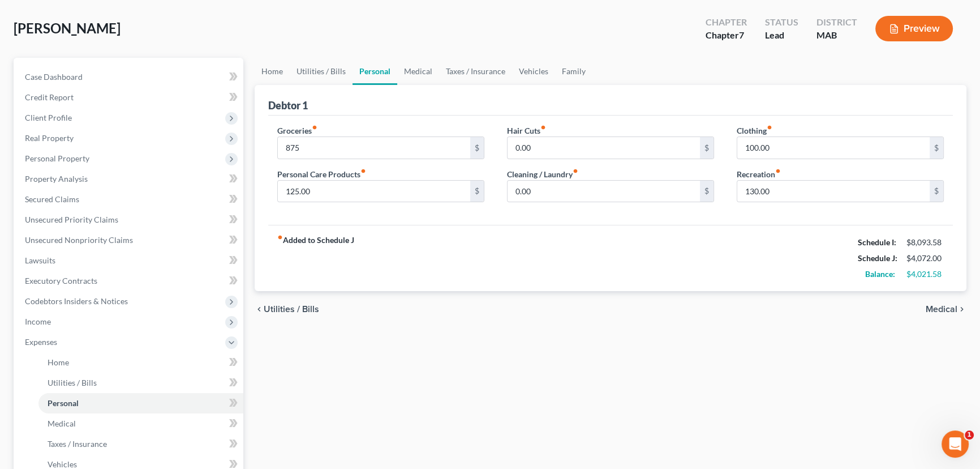  Describe the element at coordinates (970, 435) in the screenshot. I see `span: 1` at that location.